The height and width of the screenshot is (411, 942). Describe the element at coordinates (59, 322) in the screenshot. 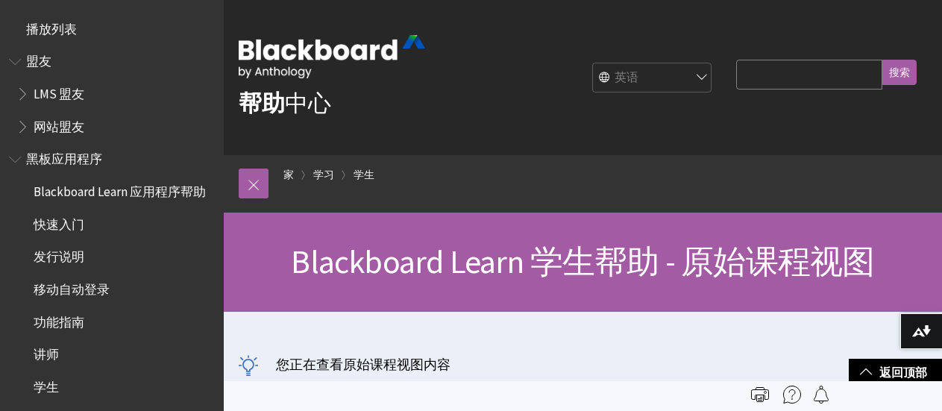

I see `font: 功能指南` at that location.